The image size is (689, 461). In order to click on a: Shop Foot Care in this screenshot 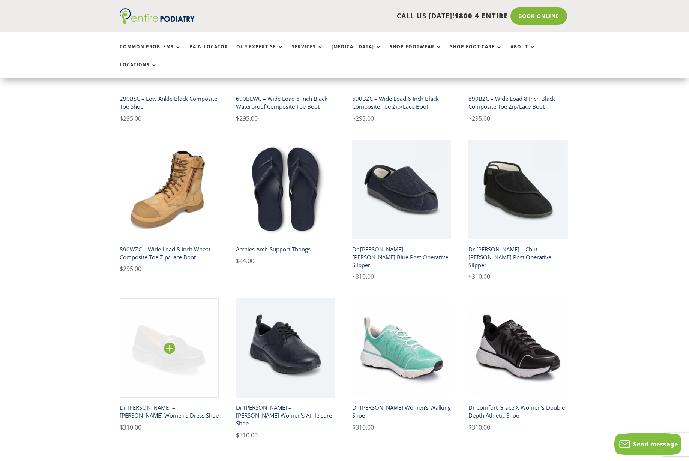, I will do `click(476, 52)`.